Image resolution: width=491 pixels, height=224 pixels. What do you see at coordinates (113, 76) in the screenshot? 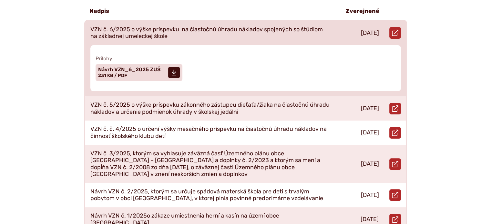
I see `span: 231 KB / PDF` at bounding box center [113, 76].